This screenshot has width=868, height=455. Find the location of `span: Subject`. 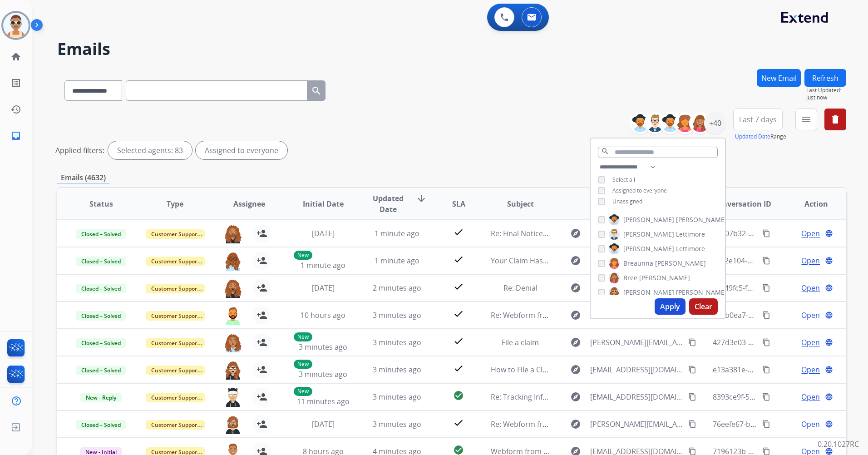

span: Subject is located at coordinates (520, 204).